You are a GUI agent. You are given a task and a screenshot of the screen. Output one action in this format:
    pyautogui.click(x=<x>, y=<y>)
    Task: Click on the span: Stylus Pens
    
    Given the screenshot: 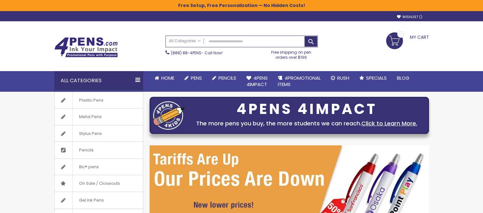 What is the action you would take?
    pyautogui.click(x=90, y=134)
    